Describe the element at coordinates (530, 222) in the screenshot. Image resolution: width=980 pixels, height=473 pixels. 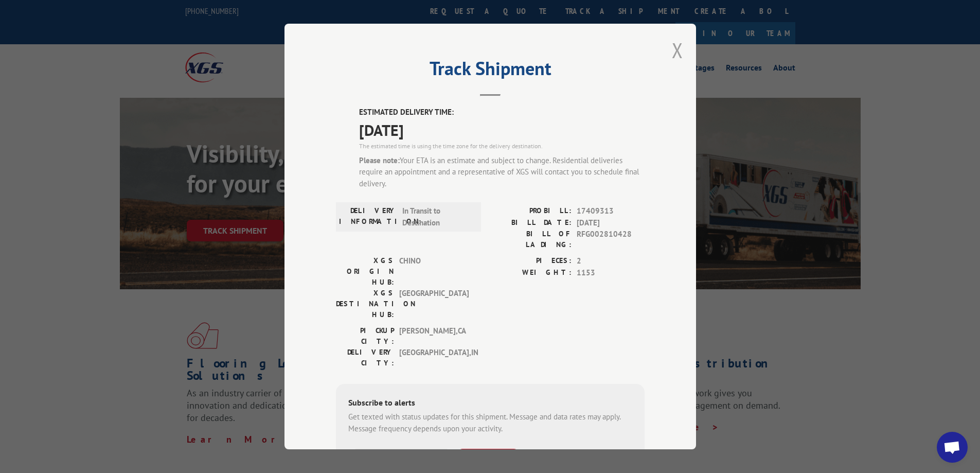
I see `label: BILL DATE:` at that location.